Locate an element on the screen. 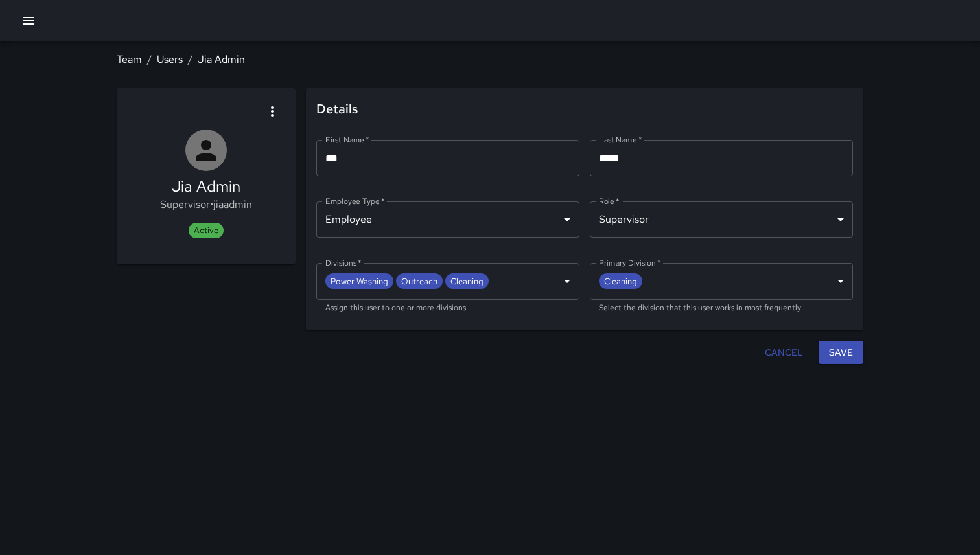  div: Supervisor is located at coordinates (722, 219).